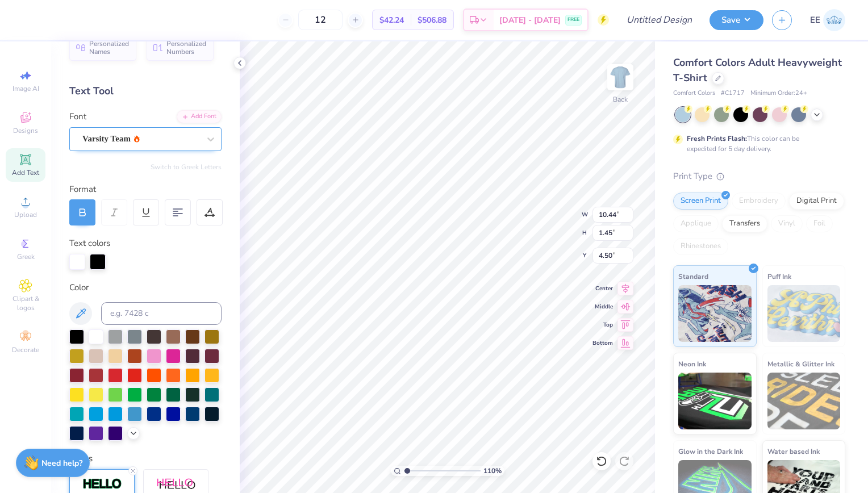  I want to click on div: Format, so click(146, 189).